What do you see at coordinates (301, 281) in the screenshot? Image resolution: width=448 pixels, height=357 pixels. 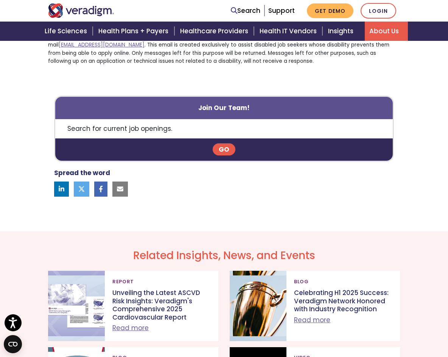 I see `span: Blog` at bounding box center [301, 281].